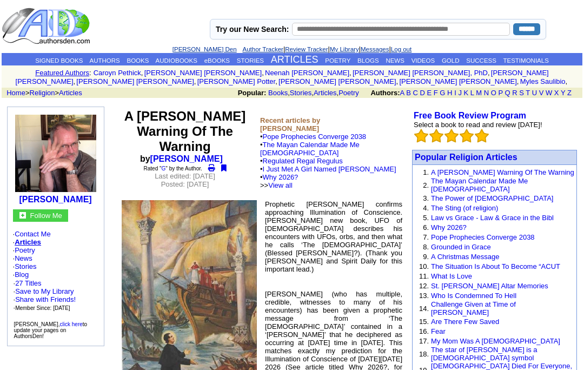  What do you see at coordinates (278, 92) in the screenshot?
I see `a: Books` at bounding box center [278, 92].